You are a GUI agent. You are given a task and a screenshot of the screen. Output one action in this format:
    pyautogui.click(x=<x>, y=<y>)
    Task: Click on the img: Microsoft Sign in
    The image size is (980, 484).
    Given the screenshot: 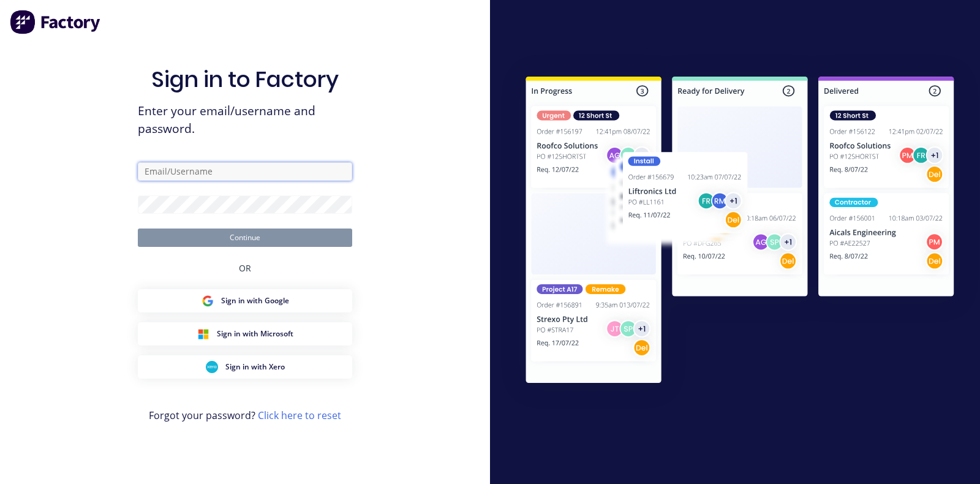 What is the action you would take?
    pyautogui.click(x=204, y=334)
    